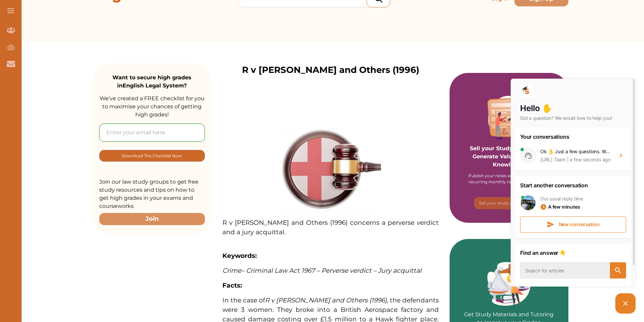 The height and width of the screenshot is (322, 644). Describe the element at coordinates (152, 106) in the screenshot. I see `span: We’ve created a FREE checklist for you to maximise your chances of getting high grades!` at that location.